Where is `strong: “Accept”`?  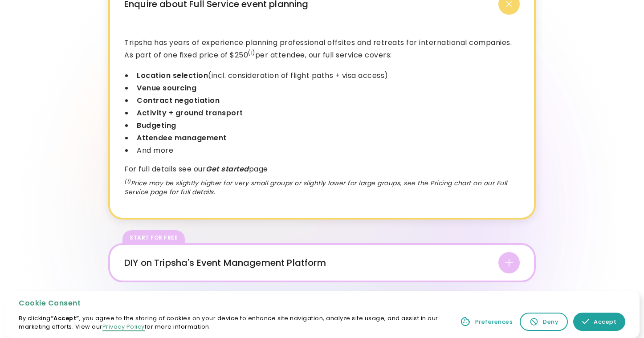
strong: “Accept” is located at coordinates (65, 318).